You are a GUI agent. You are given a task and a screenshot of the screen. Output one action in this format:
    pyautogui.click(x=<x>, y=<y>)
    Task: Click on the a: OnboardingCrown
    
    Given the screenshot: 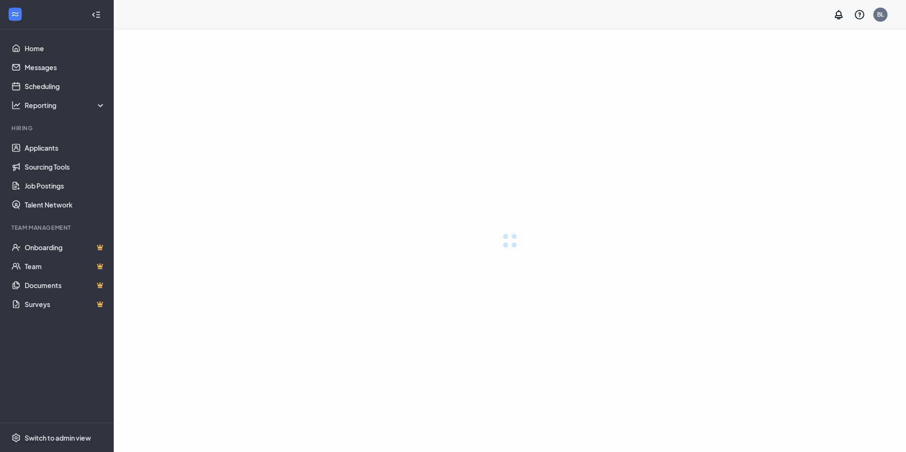 What is the action you would take?
    pyautogui.click(x=65, y=247)
    